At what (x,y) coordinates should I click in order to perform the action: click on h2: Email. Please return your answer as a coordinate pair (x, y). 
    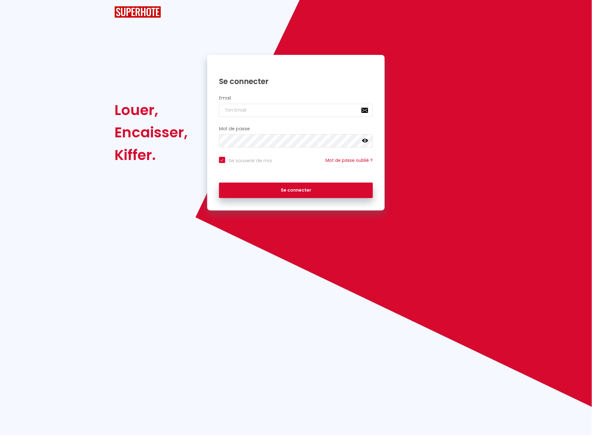
    Looking at the image, I should click on (296, 98).